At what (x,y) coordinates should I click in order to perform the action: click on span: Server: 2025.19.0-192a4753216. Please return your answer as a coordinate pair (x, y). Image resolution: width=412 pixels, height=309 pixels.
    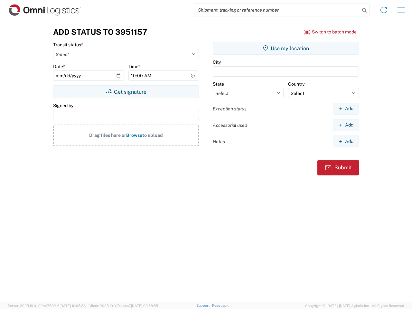
    Looking at the image, I should click on (47, 306).